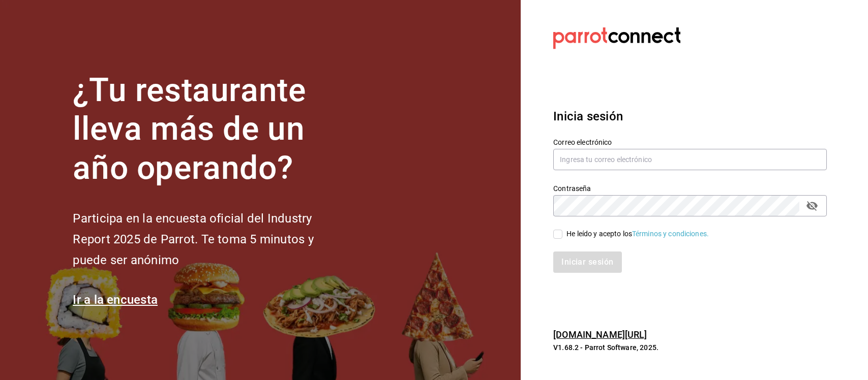  I want to click on button: passwordField, so click(812, 206).